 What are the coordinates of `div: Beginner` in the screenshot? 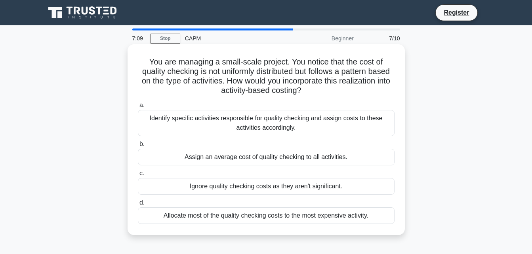 It's located at (324, 38).